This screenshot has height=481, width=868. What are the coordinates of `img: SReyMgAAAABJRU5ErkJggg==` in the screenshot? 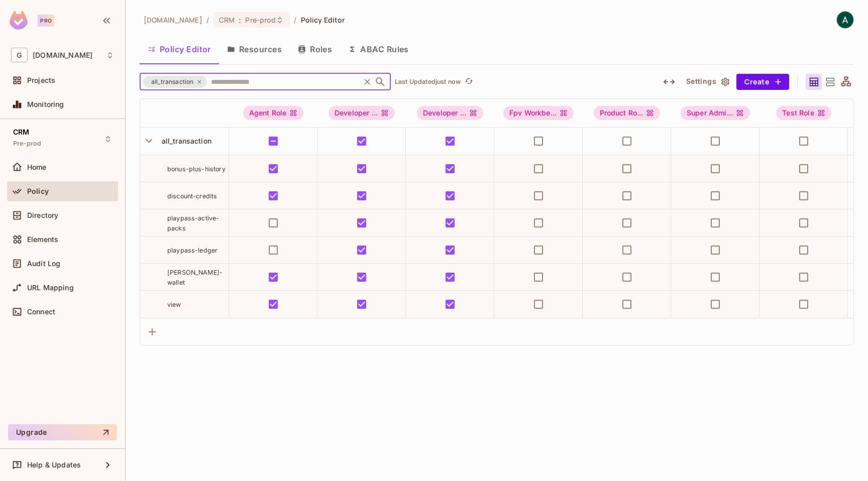 It's located at (19, 20).